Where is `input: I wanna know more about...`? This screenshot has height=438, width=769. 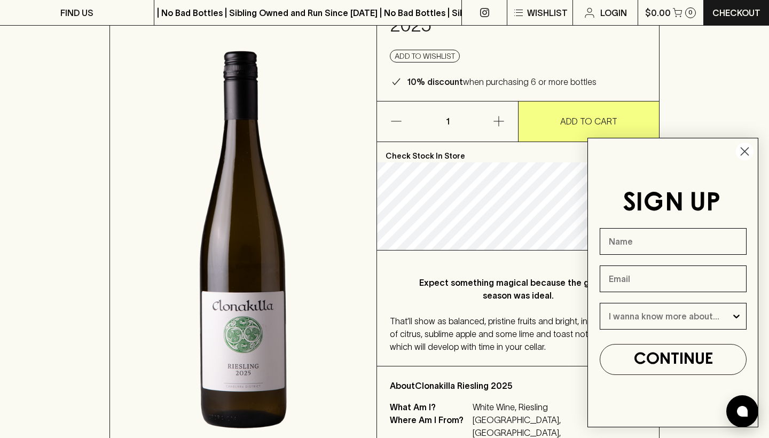 input: I wanna know more about... is located at coordinates (670, 316).